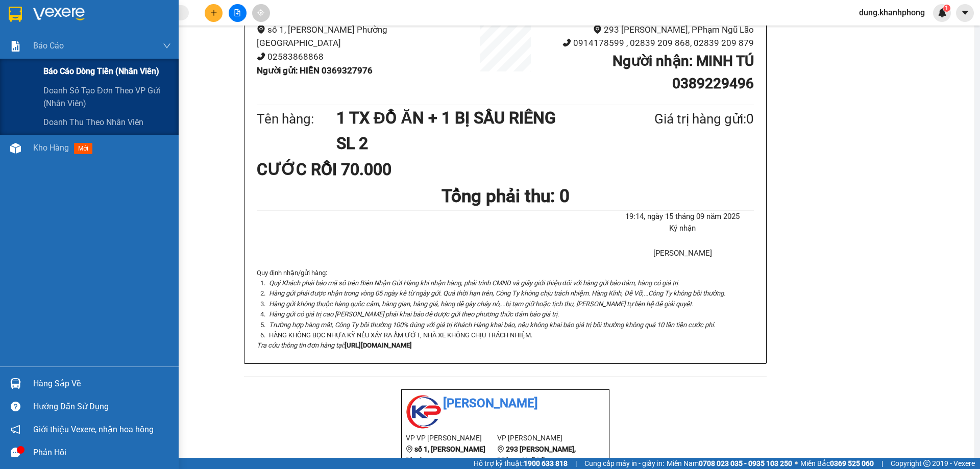  I want to click on span: notification, so click(16, 430).